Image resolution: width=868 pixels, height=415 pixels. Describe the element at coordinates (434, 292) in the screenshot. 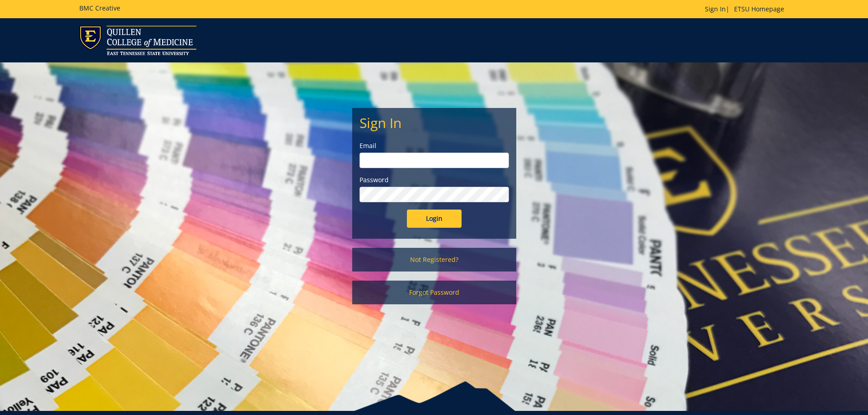

I see `a: Forgot Password` at that location.